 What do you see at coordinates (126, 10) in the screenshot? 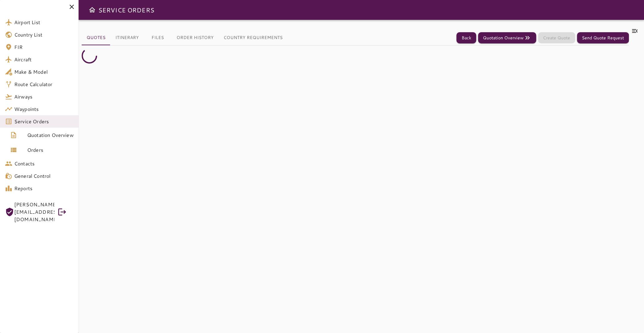
I see `h6: SERVICE ORDERS` at bounding box center [126, 10].